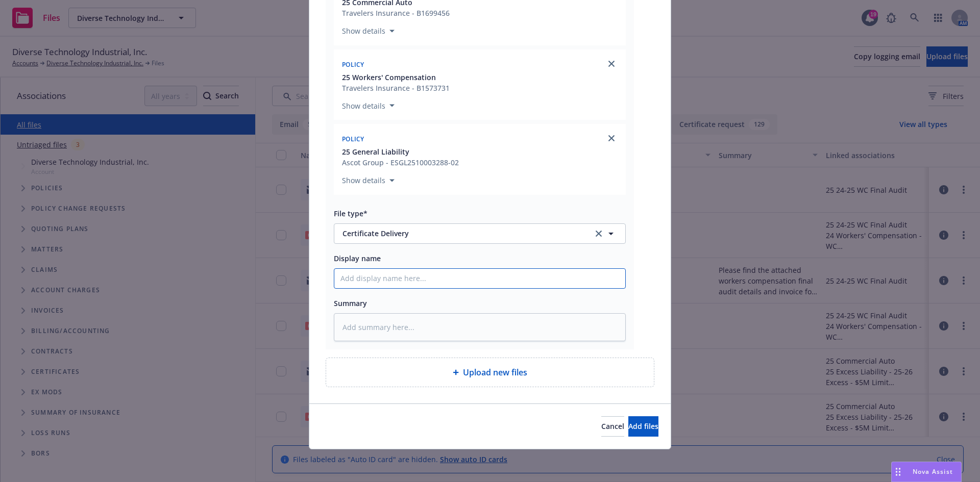 The image size is (980, 482). I want to click on span: 25 General Liability, so click(375, 152).